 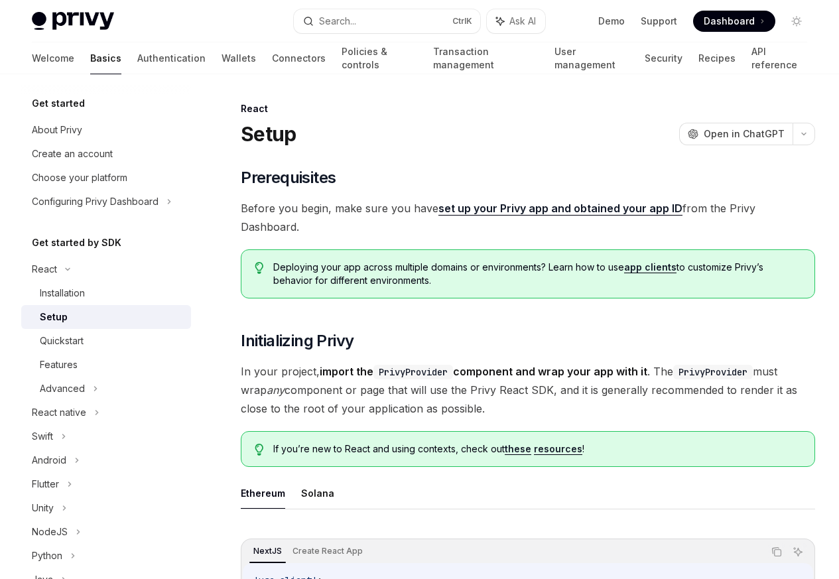 I want to click on div: About Privy, so click(x=57, y=130).